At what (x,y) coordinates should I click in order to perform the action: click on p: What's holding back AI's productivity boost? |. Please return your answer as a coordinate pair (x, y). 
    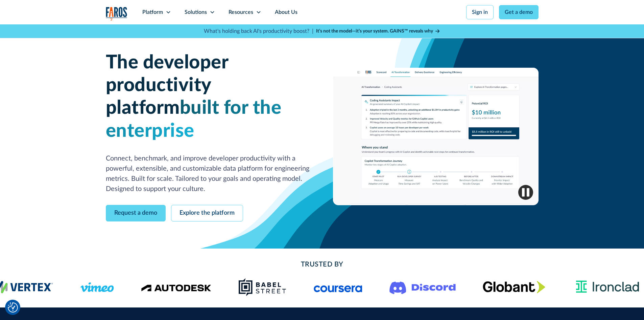
    Looking at the image, I should click on (259, 31).